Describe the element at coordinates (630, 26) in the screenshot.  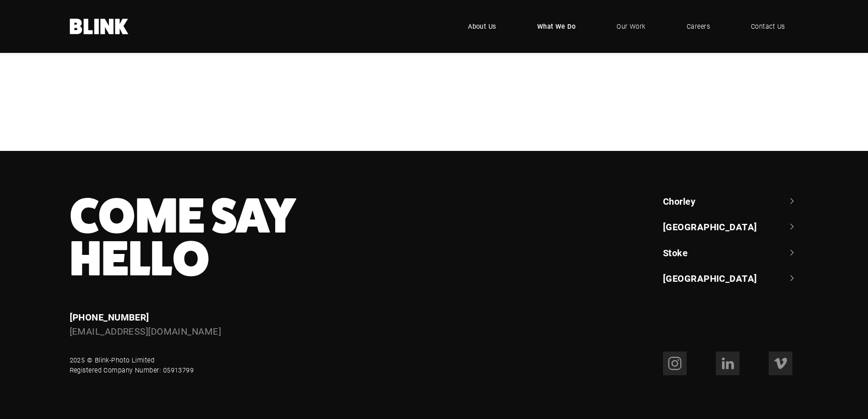
I see `span: Our Work` at that location.